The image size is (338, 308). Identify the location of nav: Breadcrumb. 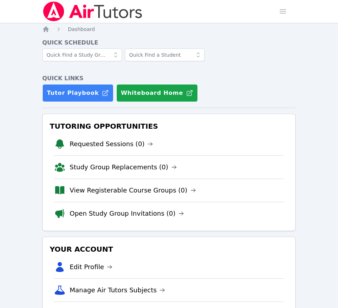
(169, 29).